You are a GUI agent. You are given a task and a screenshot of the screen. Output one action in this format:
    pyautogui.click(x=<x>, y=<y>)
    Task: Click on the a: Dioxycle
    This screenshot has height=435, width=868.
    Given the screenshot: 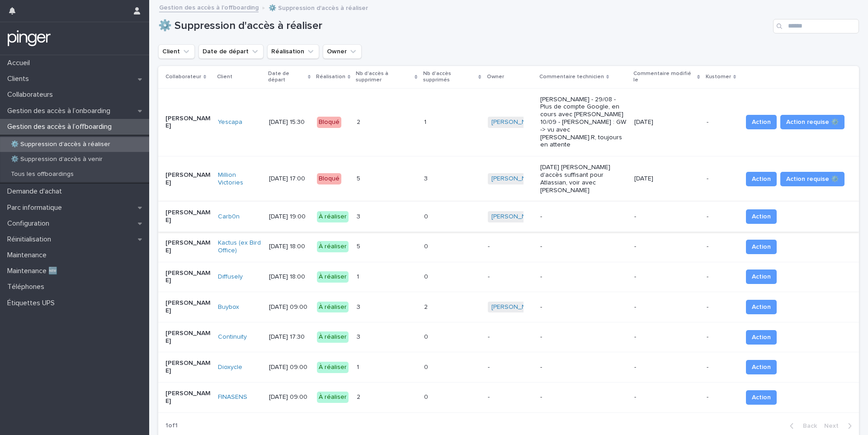 What is the action you would take?
    pyautogui.click(x=230, y=367)
    